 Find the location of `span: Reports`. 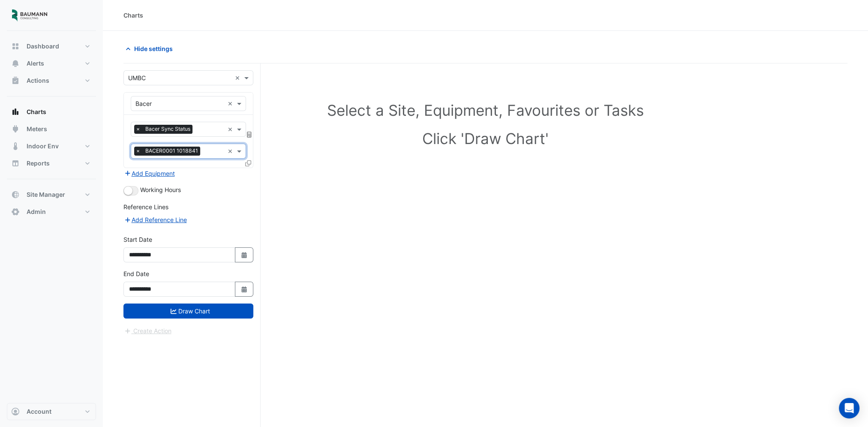

span: Reports is located at coordinates (38, 163).